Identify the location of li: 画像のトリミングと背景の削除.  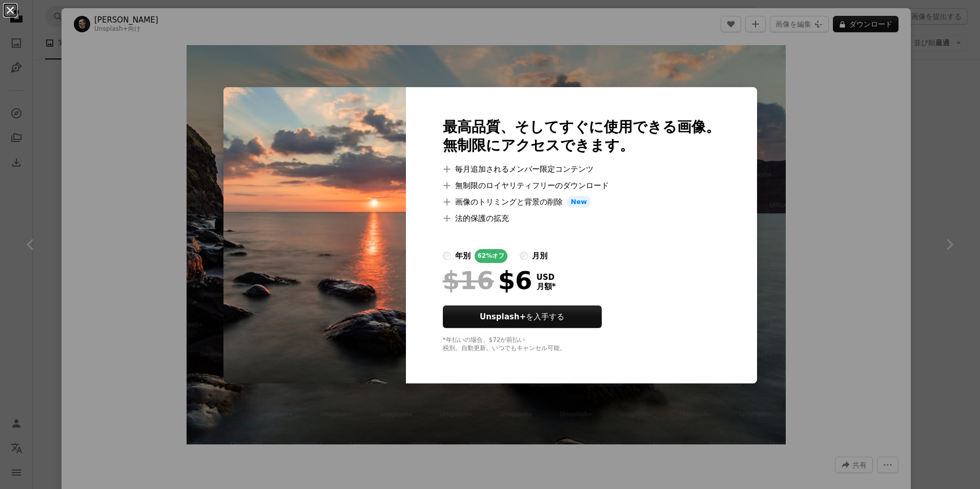
(582, 202).